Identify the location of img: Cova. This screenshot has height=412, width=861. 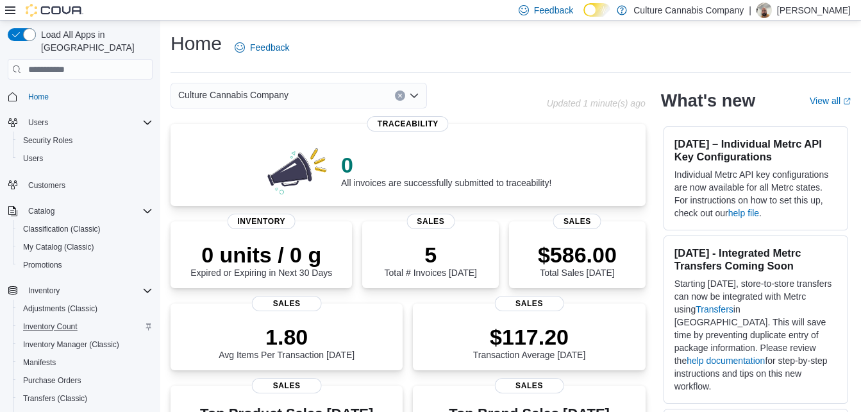
(54, 10).